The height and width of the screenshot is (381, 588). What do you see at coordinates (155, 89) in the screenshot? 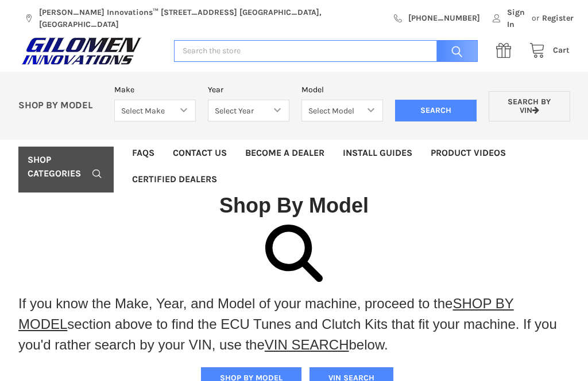
I see `label: Make` at bounding box center [155, 89].